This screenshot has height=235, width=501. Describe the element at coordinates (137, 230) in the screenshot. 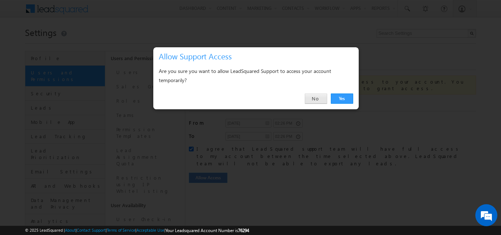

I see `span: © 2025 LeadSquared | | | | |` at that location.